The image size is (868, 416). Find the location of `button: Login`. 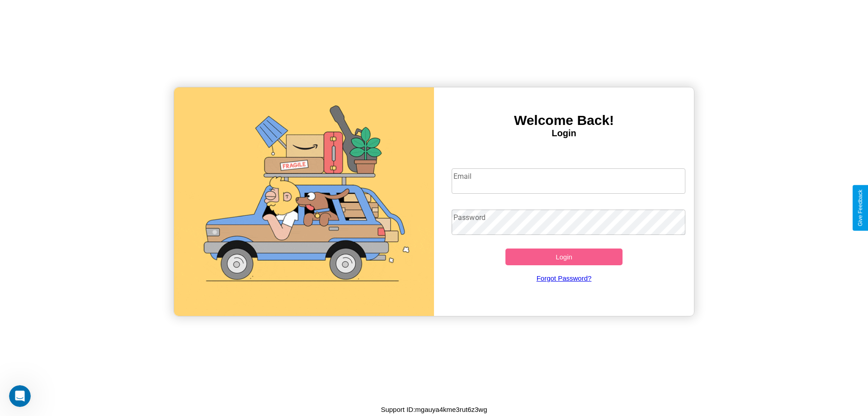

button: Login is located at coordinates (564, 257).